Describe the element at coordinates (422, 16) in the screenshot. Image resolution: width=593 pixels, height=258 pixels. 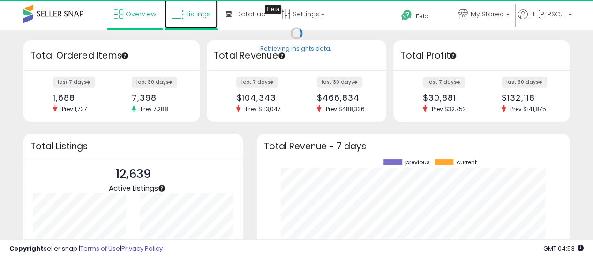
I see `a: Help` at that location.